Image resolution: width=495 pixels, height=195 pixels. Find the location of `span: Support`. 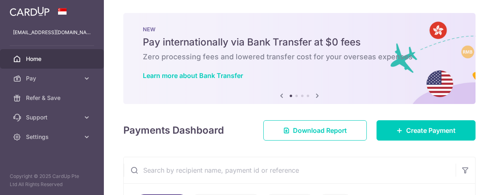

span: Support is located at coordinates (53, 117).